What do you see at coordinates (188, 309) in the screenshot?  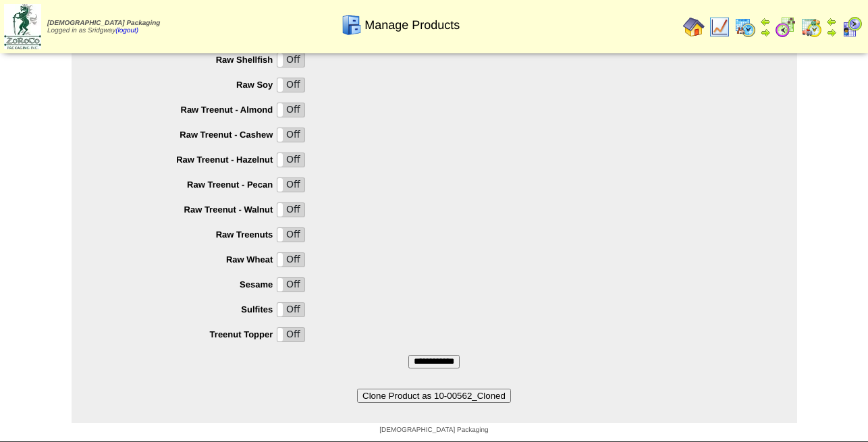 I see `label: Sulfites` at bounding box center [188, 309].